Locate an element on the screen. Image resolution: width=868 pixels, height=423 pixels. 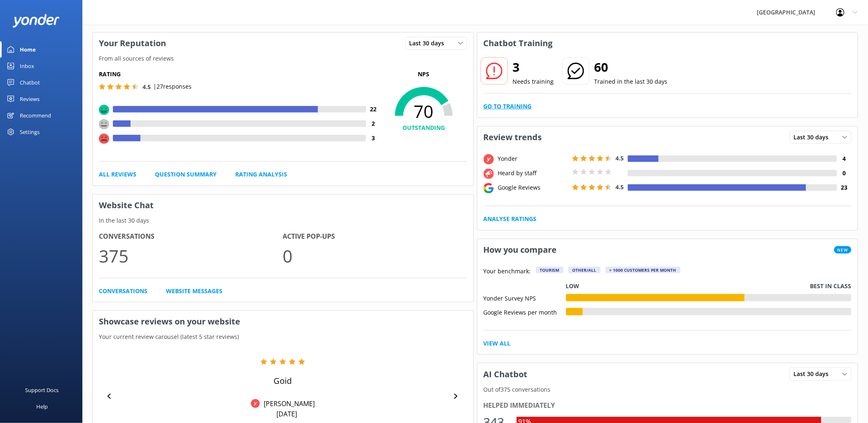
h5: Rating is located at coordinates (240, 74).